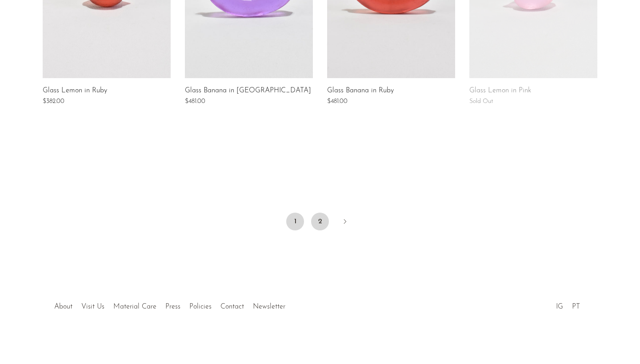  I want to click on a: Contact, so click(232, 307).